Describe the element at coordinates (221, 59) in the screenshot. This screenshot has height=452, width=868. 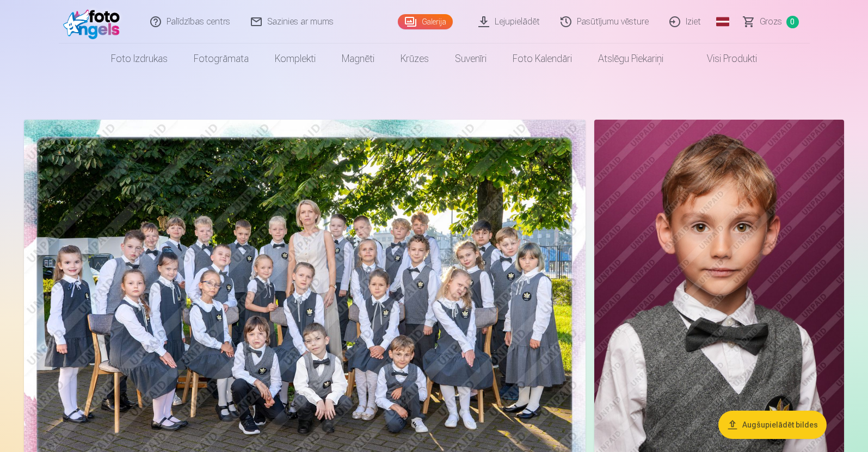
I see `a: Fotogrāmata` at that location.